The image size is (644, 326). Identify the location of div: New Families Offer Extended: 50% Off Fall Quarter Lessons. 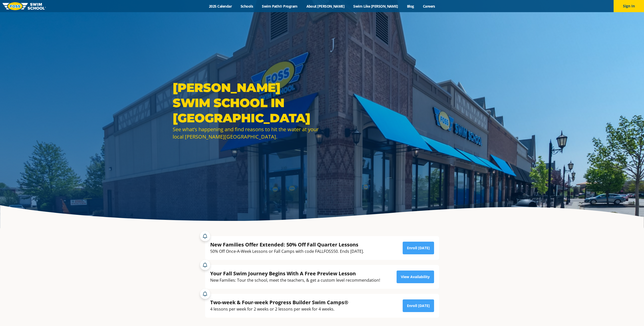
(287, 245).